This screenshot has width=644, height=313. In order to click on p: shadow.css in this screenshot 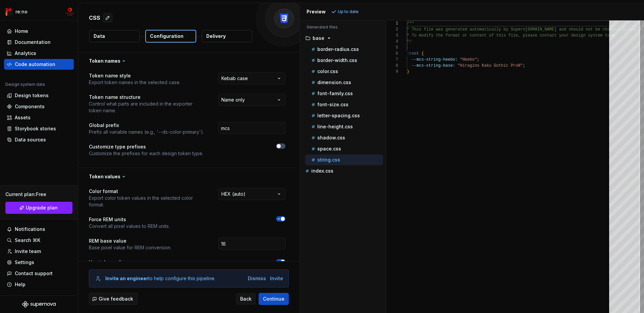, I will do `click(332, 138)`.